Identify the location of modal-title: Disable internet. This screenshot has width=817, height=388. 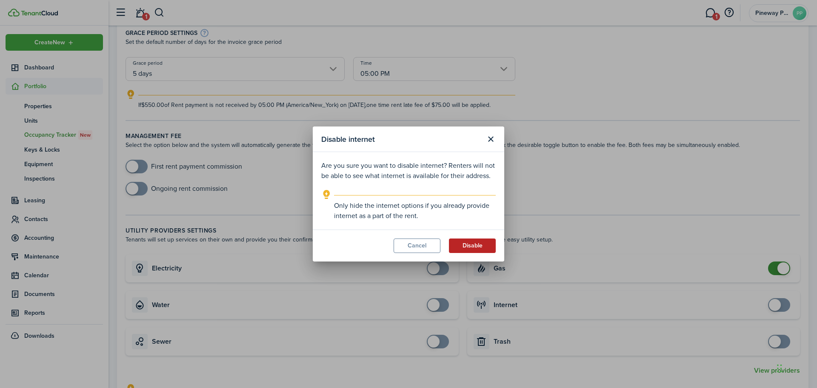
(401, 139).